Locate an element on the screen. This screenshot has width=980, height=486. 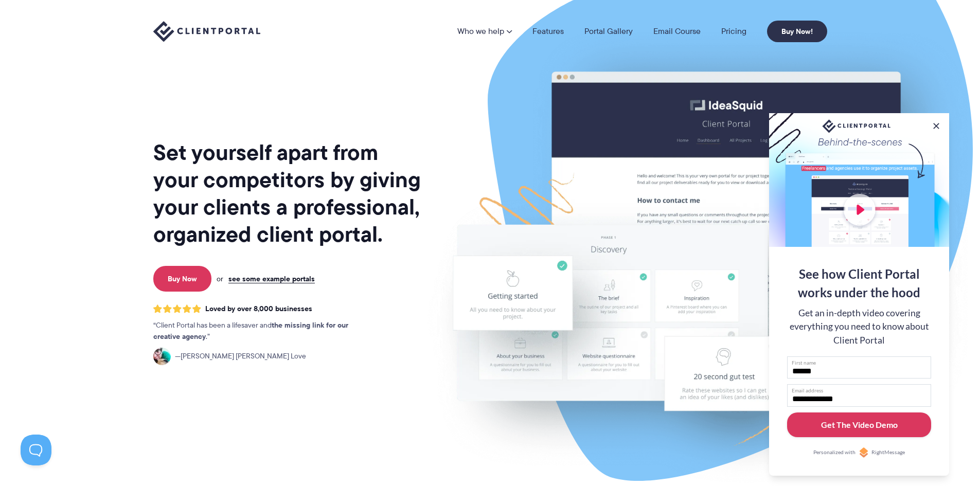
img: Personalized with RightMessage is located at coordinates (864, 453).